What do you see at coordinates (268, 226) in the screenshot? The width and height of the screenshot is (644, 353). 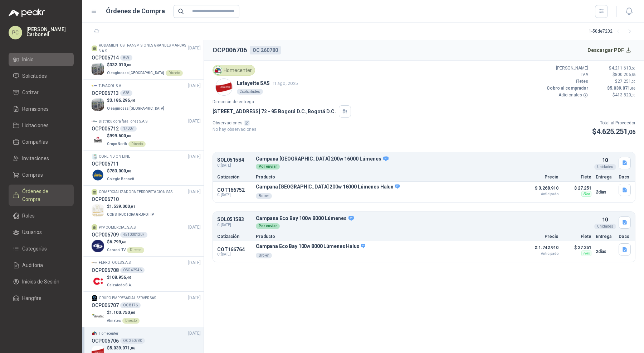 I see `div: Por enviar` at bounding box center [268, 226].